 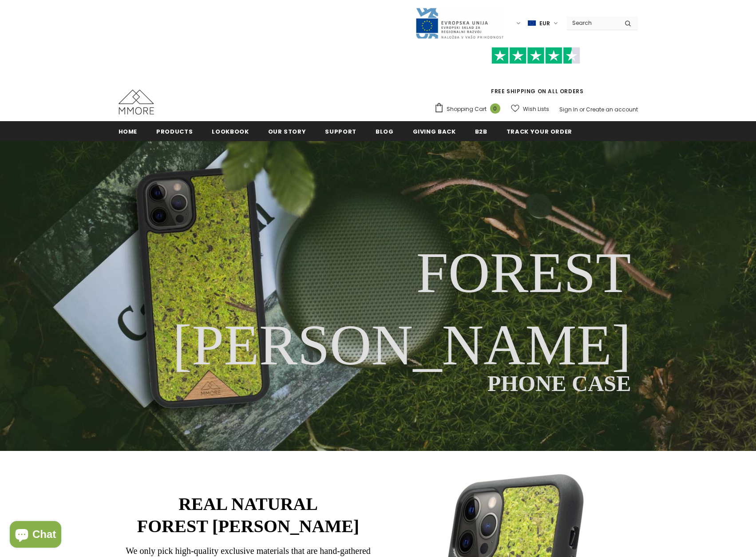 What do you see at coordinates (175, 131) in the screenshot?
I see `a: Products` at bounding box center [175, 131].